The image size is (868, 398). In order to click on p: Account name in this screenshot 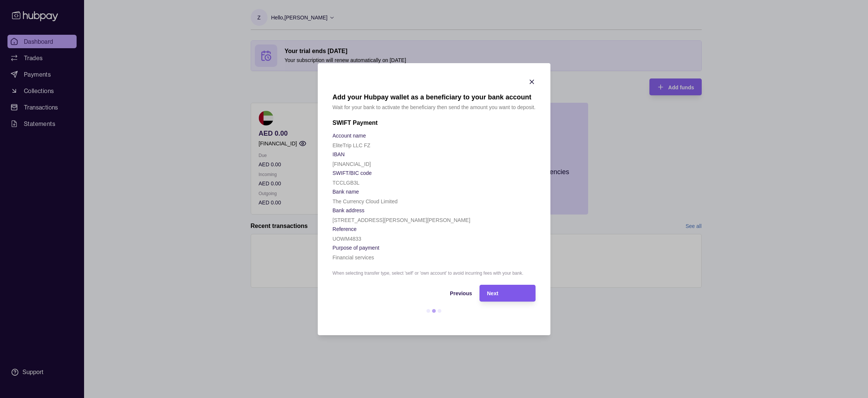, I will do `click(349, 135)`.